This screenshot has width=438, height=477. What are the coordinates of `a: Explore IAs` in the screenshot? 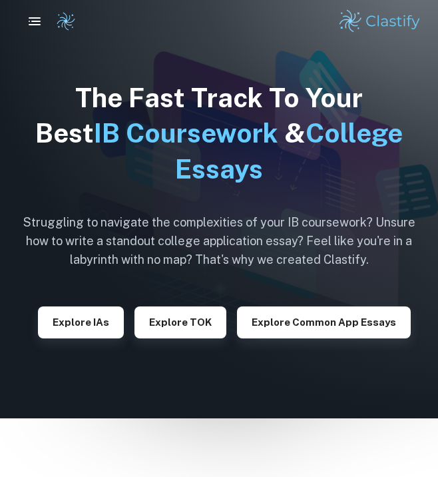 It's located at (81, 321).